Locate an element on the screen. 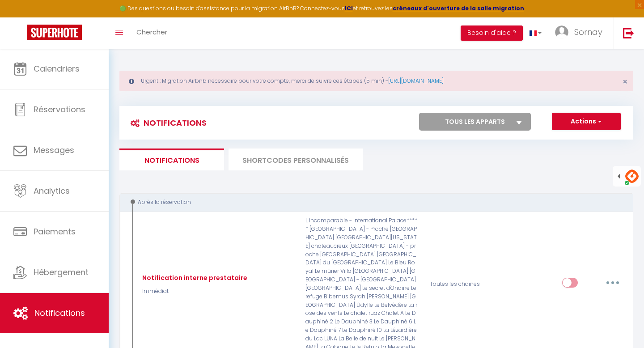 The image size is (644, 348). span: Sornay is located at coordinates (588, 32).